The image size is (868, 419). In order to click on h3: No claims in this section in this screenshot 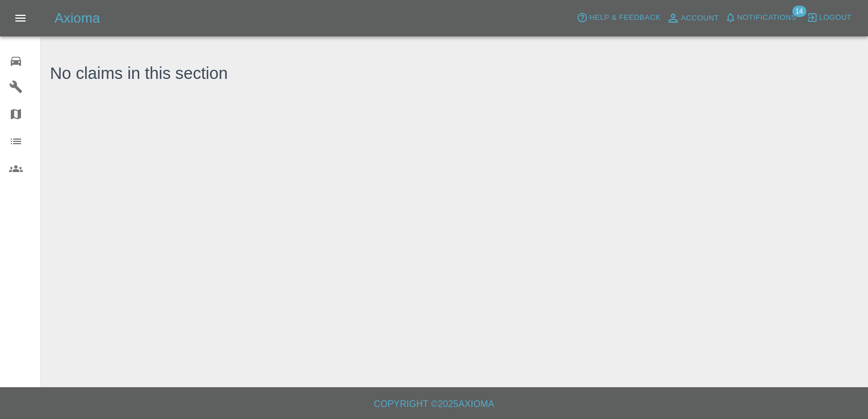, I will do `click(139, 73)`.